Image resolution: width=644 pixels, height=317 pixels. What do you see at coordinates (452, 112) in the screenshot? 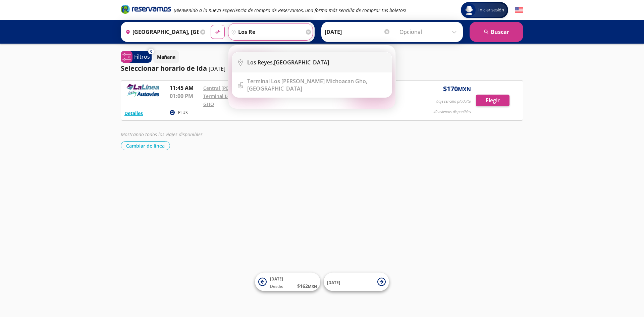
I see `p: 40 asientos disponibles` at bounding box center [452, 112].